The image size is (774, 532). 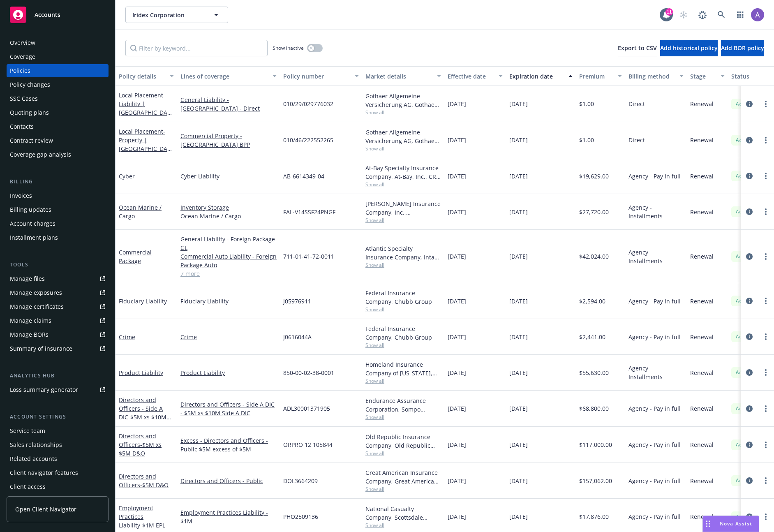 What do you see at coordinates (669, 12) in the screenshot?
I see `div: 11` at bounding box center [669, 12].